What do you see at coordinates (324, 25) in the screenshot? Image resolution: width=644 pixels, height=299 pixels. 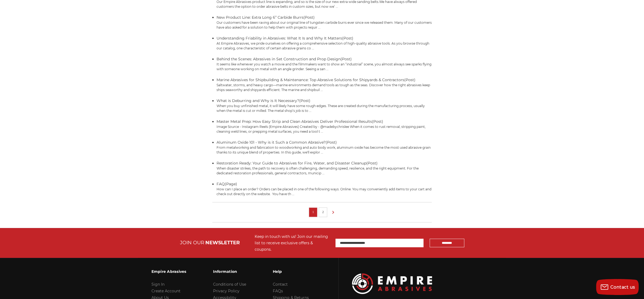 I see `p: Our customers have been raving about our original line of tungsten carbide burrs ever since we re...` at bounding box center [324, 25].